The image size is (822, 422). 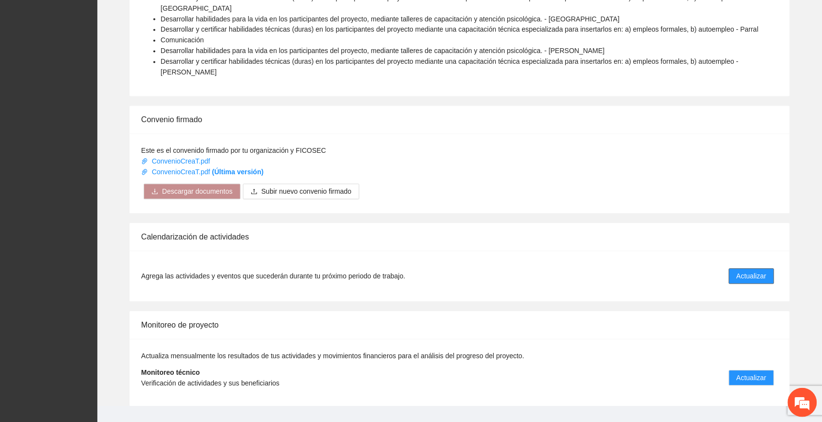 What do you see at coordinates (306, 192) in the screenshot?
I see `span: Subir nuevo convenio firmado` at bounding box center [306, 192].